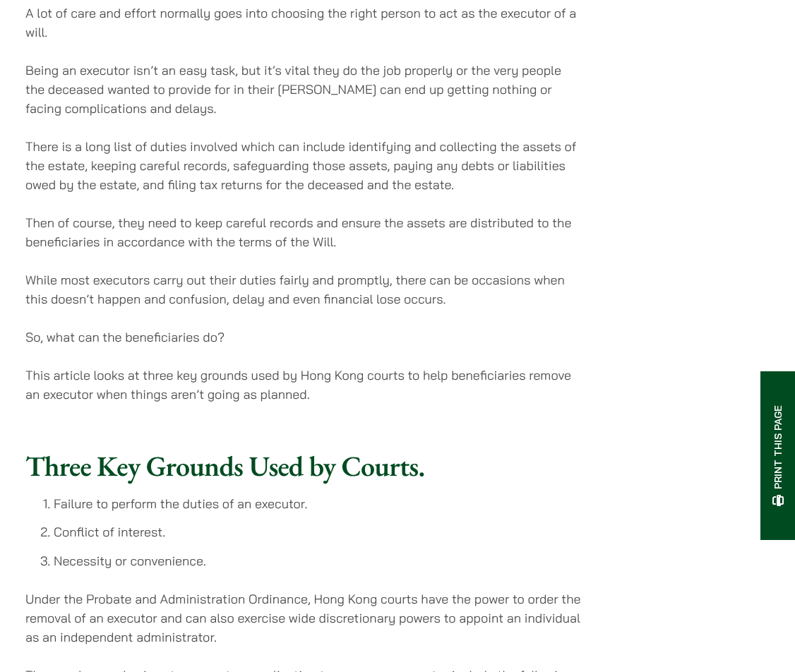 The width and height of the screenshot is (795, 672). Describe the element at coordinates (304, 232) in the screenshot. I see `p: Then of course, they need to keep careful records and ensure the assets are distributed to the be...` at that location.